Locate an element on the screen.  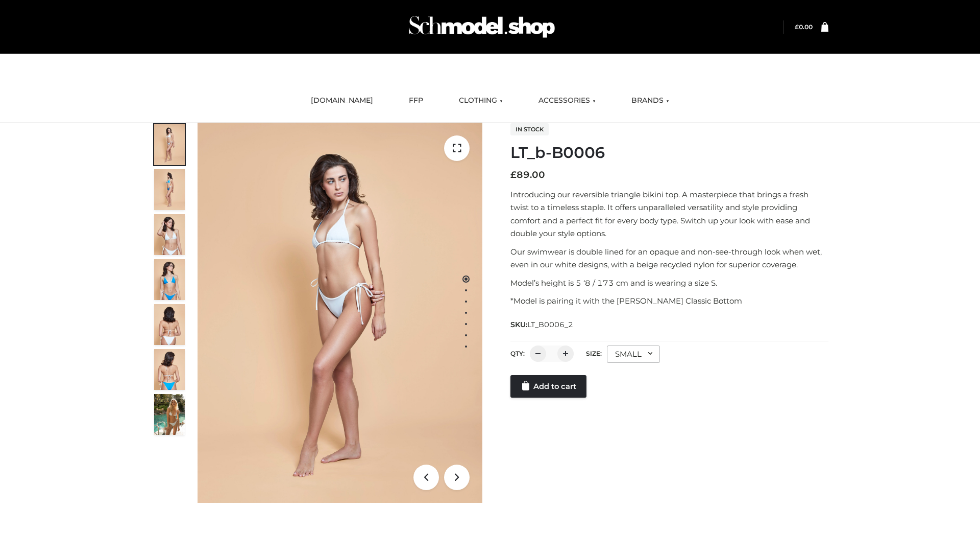
img: ArielClassicBikiniTop_CloudNine_AzureSky_OW114ECO_2-scaled.jpg is located at coordinates (170, 190).